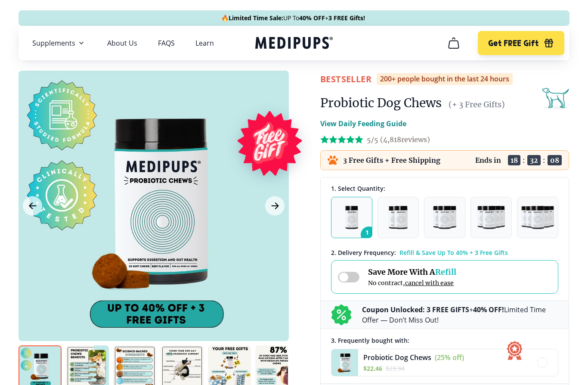 The width and height of the screenshot is (588, 385). What do you see at coordinates (444, 218) in the screenshot?
I see `img: Pack of 3 - Natural Dog Supplements` at bounding box center [444, 218].